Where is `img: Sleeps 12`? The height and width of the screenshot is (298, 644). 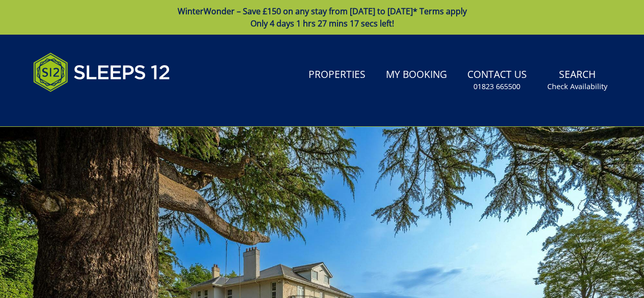
img: Sleeps 12 is located at coordinates (102, 72).